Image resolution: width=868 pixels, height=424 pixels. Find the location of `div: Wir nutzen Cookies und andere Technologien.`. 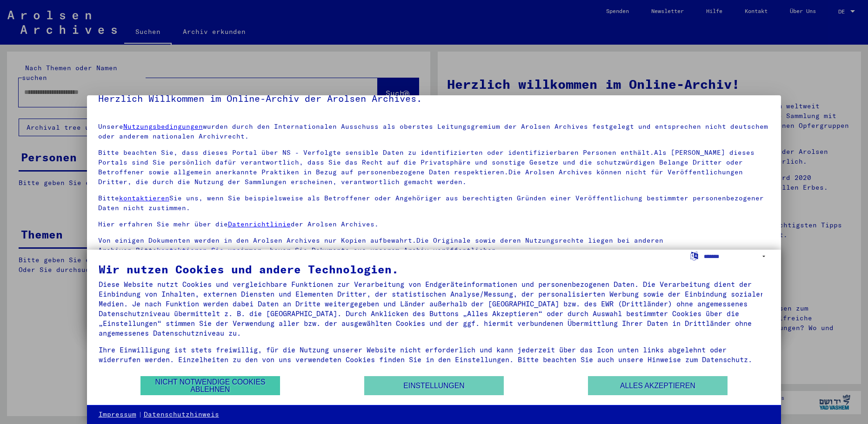

div: Wir nutzen Cookies und andere Technologien. is located at coordinates (434, 269).